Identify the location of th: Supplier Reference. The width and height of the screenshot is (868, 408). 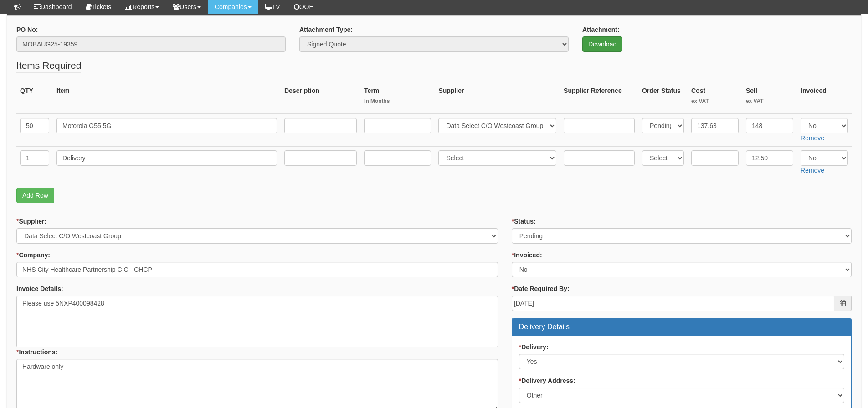
(599, 98).